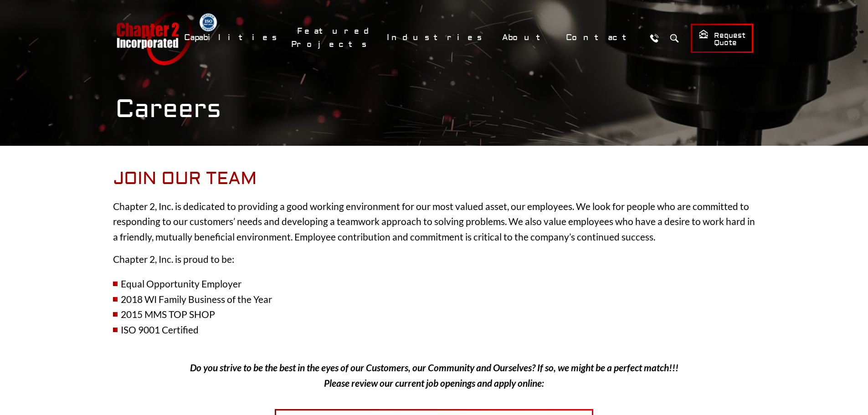 This screenshot has height=415, width=868. I want to click on li: Equal Opportunity Employer, so click(434, 284).